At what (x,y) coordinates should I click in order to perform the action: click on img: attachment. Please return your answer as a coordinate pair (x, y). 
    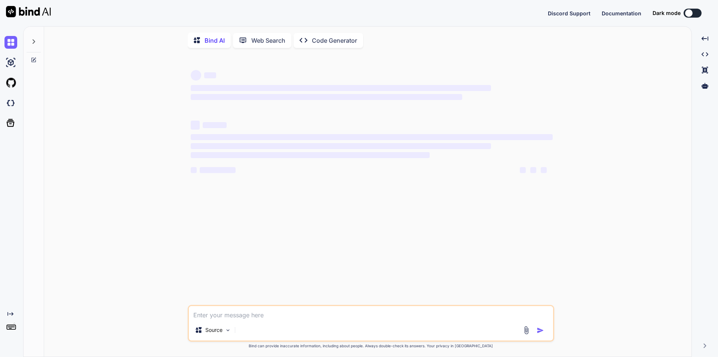
    Looking at the image, I should click on (526, 330).